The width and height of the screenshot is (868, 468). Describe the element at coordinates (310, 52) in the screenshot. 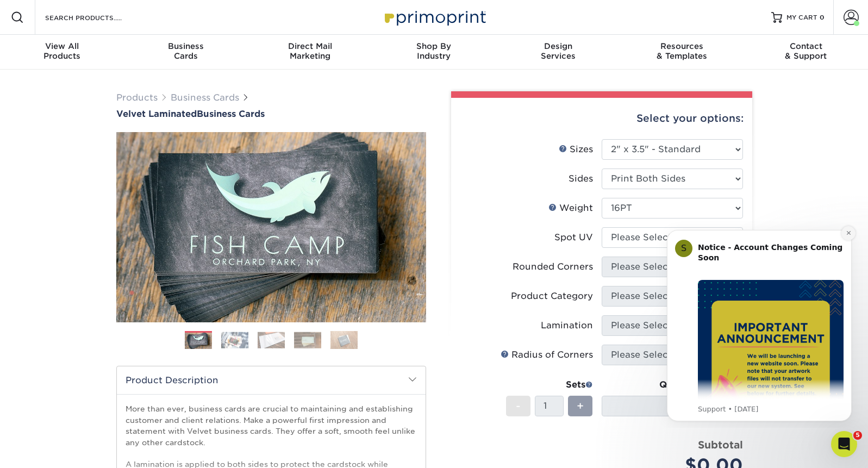

I see `a: Direct MailMarketing` at that location.